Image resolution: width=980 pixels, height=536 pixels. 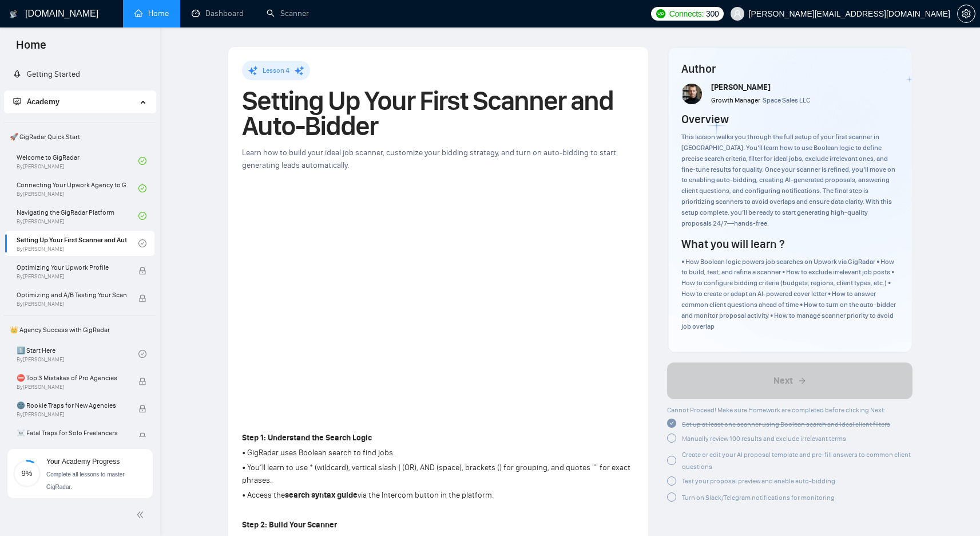 What do you see at coordinates (152, 13) in the screenshot?
I see `a: homeHome` at bounding box center [152, 13].